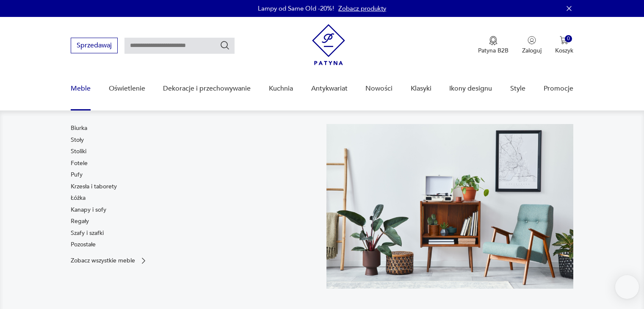 The image size is (644, 309). Describe the element at coordinates (494, 45) in the screenshot. I see `button: Patyna B2B` at that location.